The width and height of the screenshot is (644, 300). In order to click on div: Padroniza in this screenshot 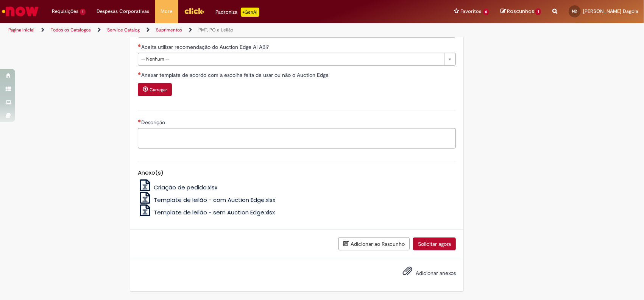, I will do `click(237, 12)`.